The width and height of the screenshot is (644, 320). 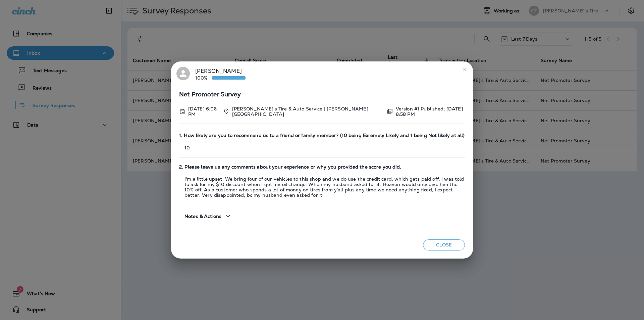 What do you see at coordinates (465, 70) in the screenshot?
I see `button: close` at bounding box center [465, 70].